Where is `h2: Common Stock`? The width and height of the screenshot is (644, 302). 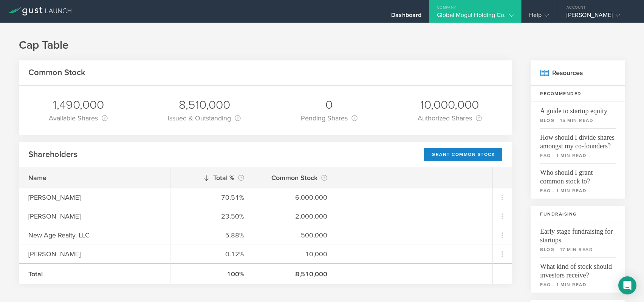
h2: Common Stock is located at coordinates (57, 73).